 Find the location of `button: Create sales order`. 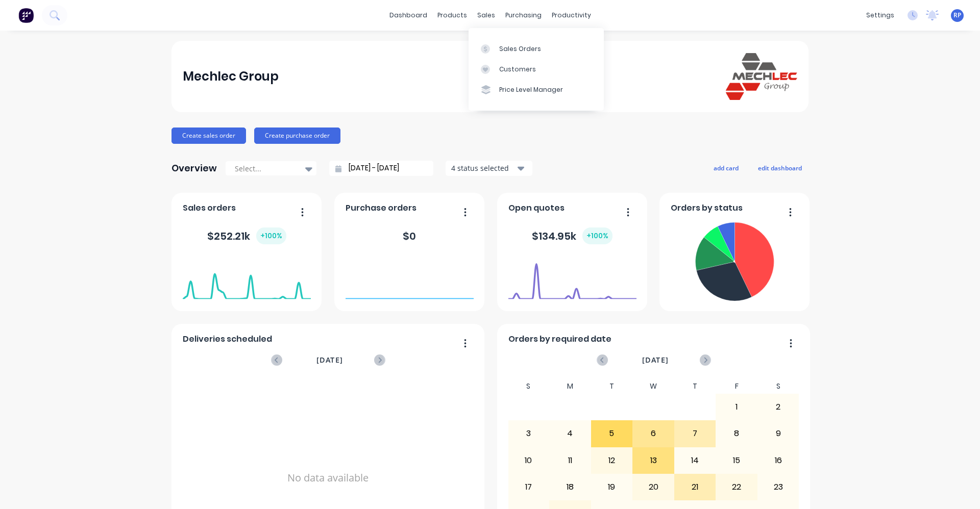

button: Create sales order is located at coordinates (208, 136).